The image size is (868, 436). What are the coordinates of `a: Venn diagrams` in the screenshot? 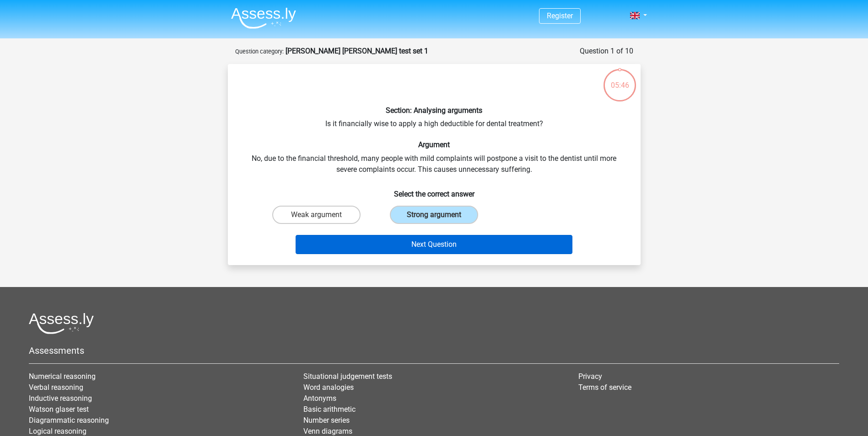 It's located at (327, 431).